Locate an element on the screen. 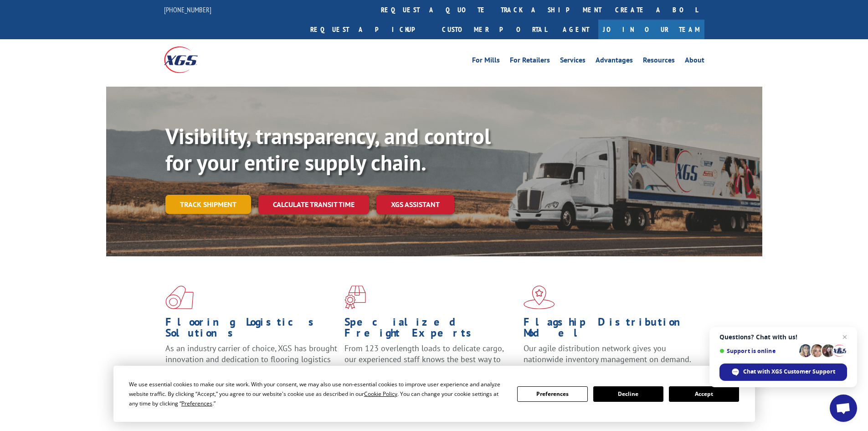 The height and width of the screenshot is (431, 868). h1: Flooring Logistics Solutions is located at coordinates (252, 329).